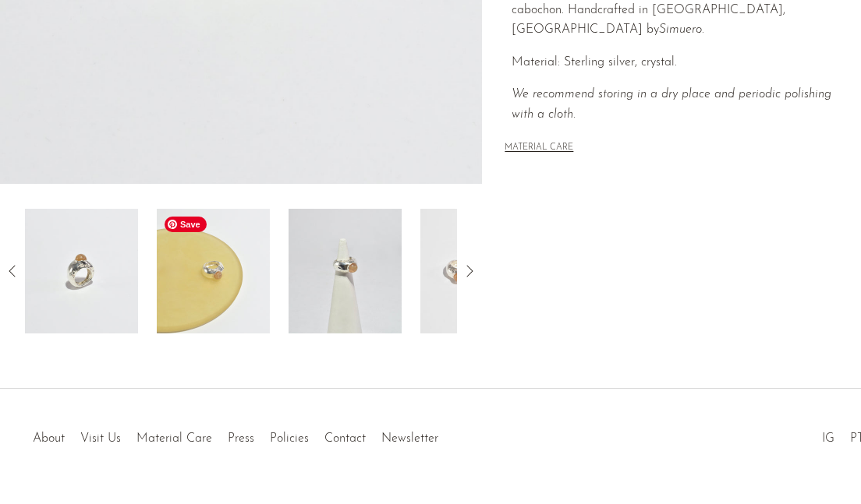  I want to click on a: Material Care, so click(174, 439).